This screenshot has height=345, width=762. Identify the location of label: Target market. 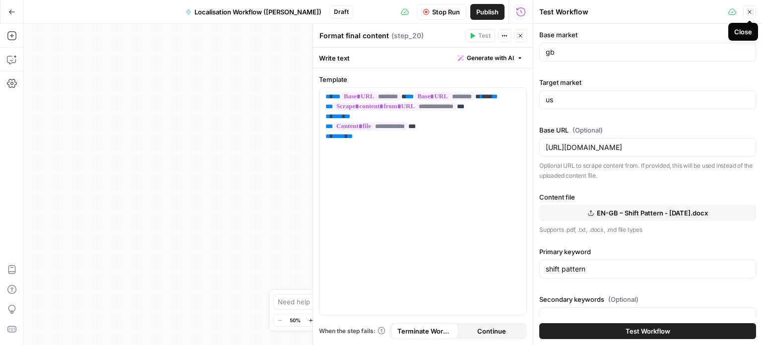
(647, 82).